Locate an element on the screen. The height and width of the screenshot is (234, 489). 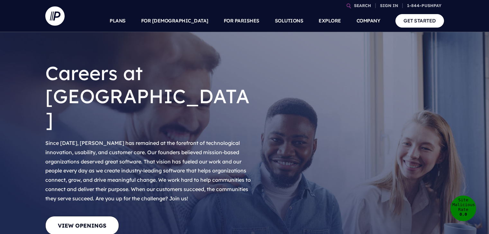
b: 0.0 is located at coordinates (463, 215).